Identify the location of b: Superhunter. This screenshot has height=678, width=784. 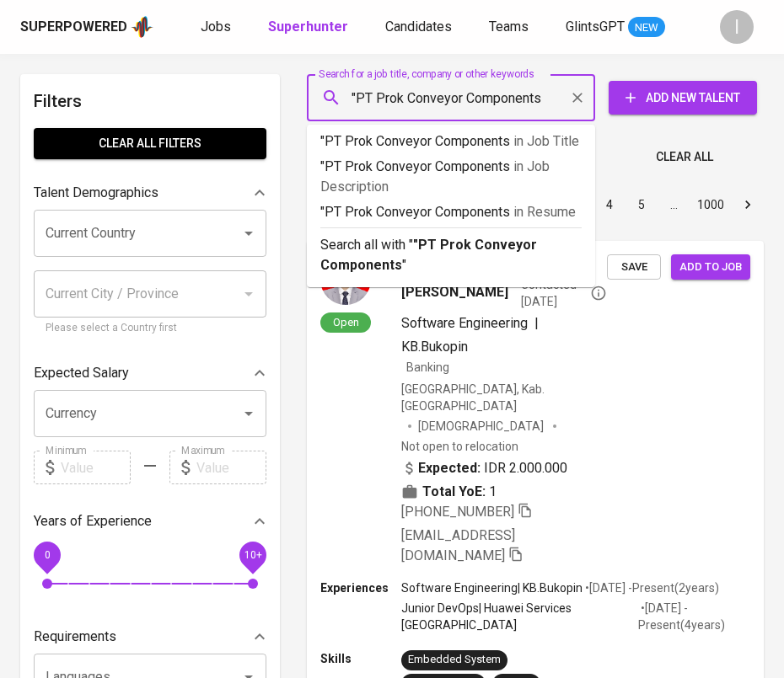
(308, 26).